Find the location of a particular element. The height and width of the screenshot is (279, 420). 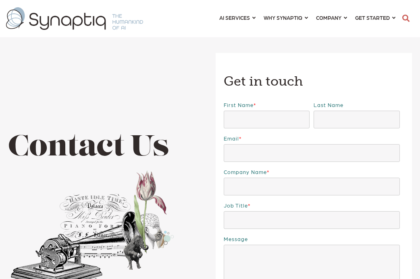

span: Job Title is located at coordinates (236, 205).